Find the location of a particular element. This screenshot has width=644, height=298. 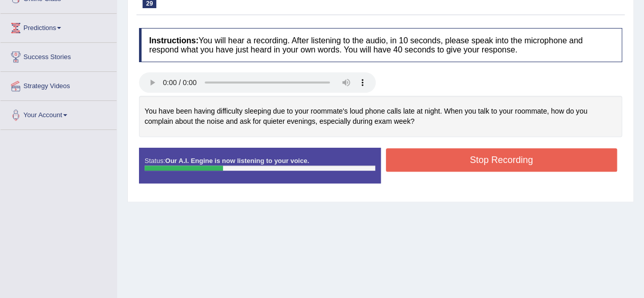

button: Stop Recording is located at coordinates (501, 160).